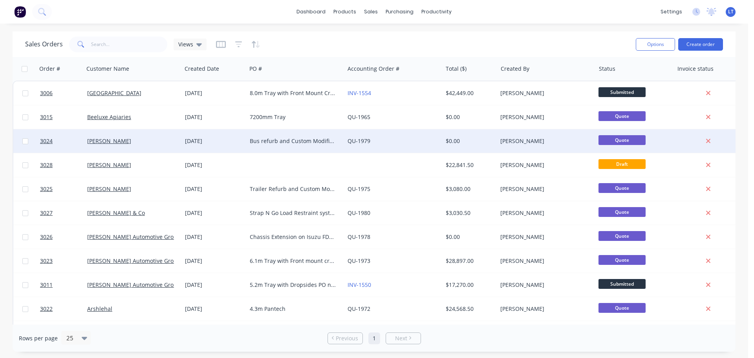 Image resolution: width=754 pixels, height=358 pixels. What do you see at coordinates (359, 188) in the screenshot?
I see `a: QU-1975` at bounding box center [359, 188].